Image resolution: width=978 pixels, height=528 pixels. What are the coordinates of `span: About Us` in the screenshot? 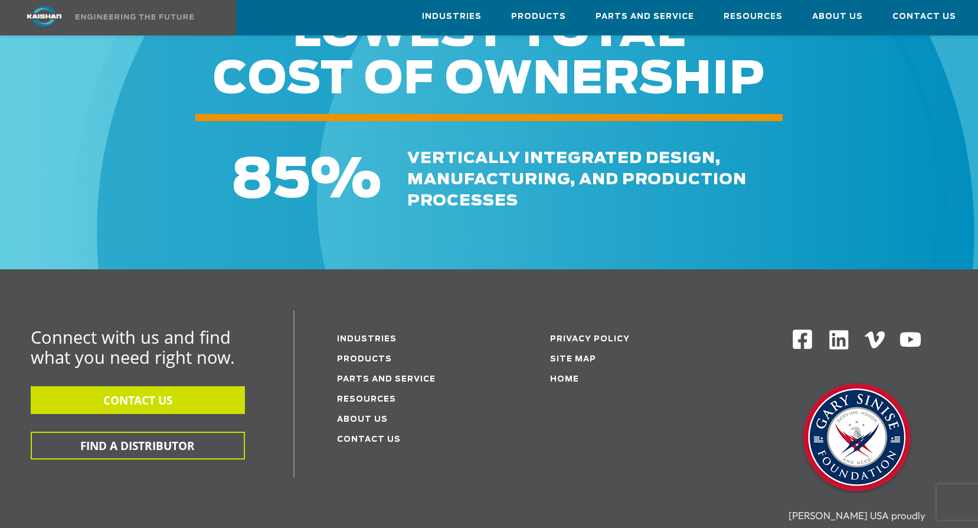 It's located at (838, 17).